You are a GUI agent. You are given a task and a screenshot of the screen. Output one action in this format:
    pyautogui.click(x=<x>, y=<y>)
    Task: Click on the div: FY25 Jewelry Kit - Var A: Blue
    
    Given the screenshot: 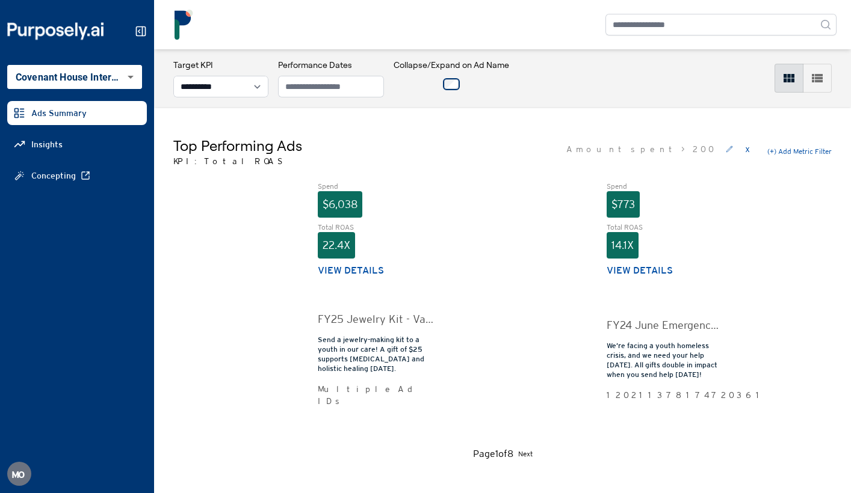 What is the action you would take?
    pyautogui.click(x=375, y=320)
    